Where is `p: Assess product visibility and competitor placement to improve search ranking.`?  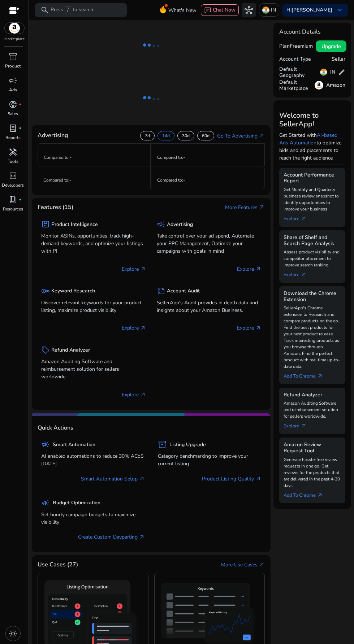 p: Assess product visibility and competitor placement to improve search ranking. is located at coordinates (312, 258).